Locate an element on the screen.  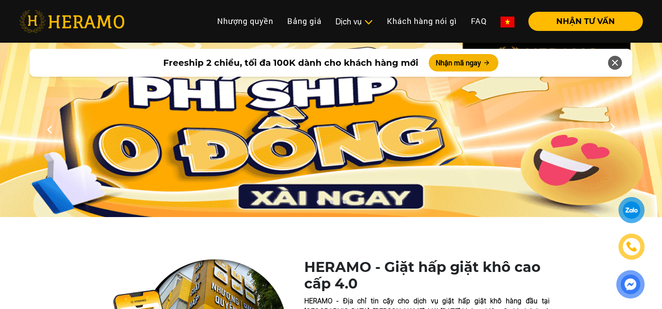
button: NHẬN TƯ VẤN is located at coordinates (586, 21).